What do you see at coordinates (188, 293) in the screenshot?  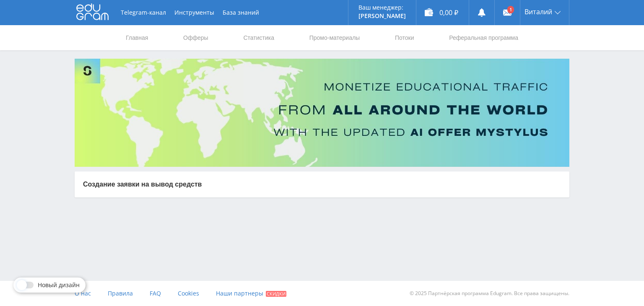 I see `span: Cookies` at bounding box center [188, 293].